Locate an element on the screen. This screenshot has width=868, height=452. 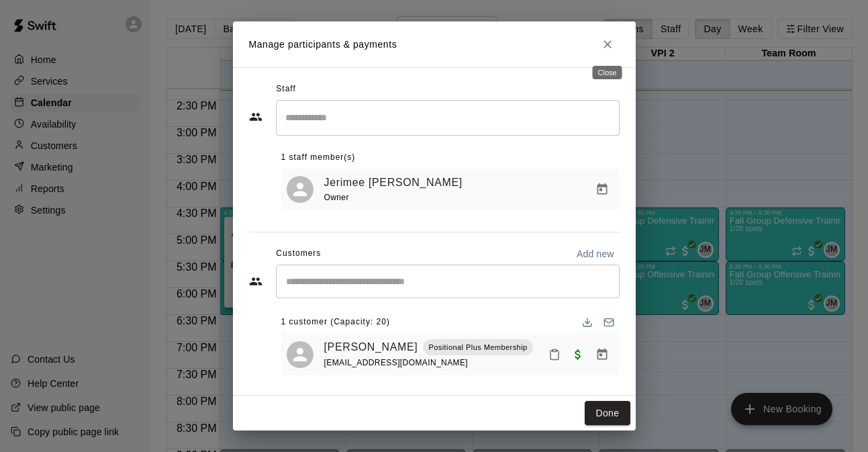
div: Start typing to search customers... is located at coordinates (448, 281).